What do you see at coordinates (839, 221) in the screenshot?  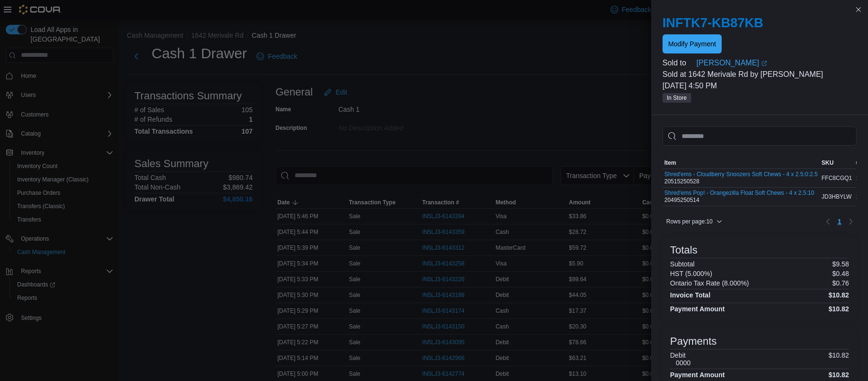 I see `nav: Pagination for table: MemoryTable from EuiInMemoryTable` at bounding box center [839, 221].